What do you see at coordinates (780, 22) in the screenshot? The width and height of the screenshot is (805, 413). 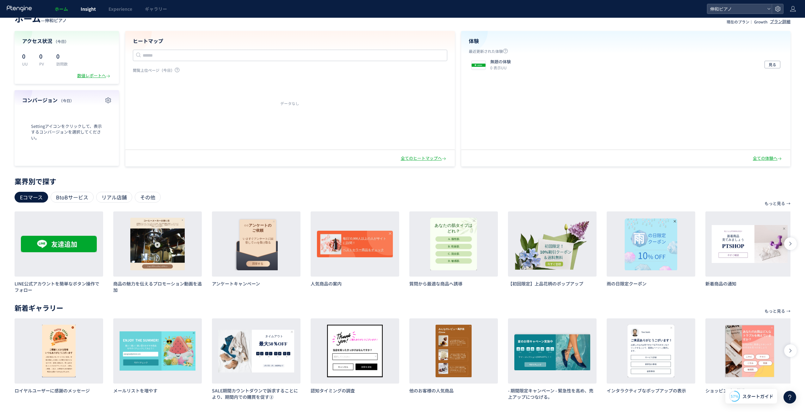 I see `div: プラン詳細` at bounding box center [780, 22].